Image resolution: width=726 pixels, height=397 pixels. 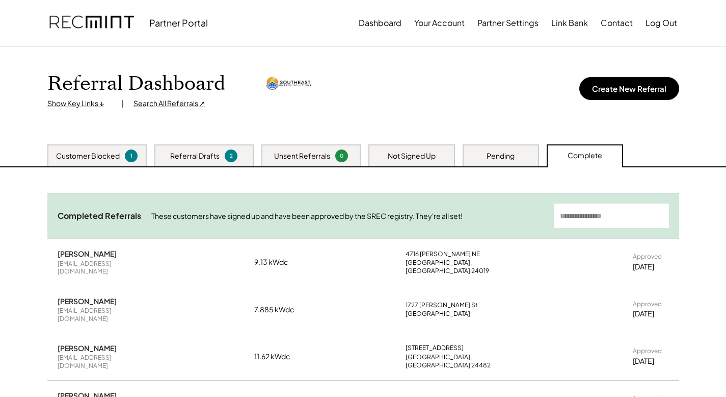 What do you see at coordinates (289, 84) in the screenshot?
I see `img: 6587ad5ef416b931291f4160_Southeast_2_-removebg-preview%281%29.webp` at bounding box center [289, 84].